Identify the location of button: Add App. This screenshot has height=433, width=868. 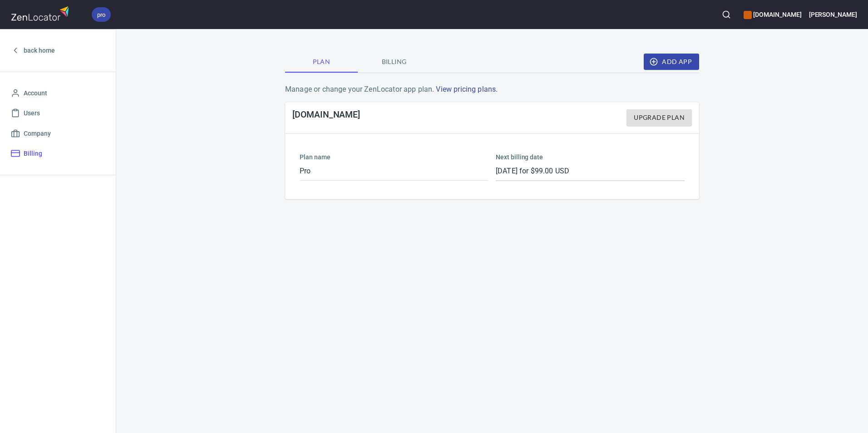
(672, 61).